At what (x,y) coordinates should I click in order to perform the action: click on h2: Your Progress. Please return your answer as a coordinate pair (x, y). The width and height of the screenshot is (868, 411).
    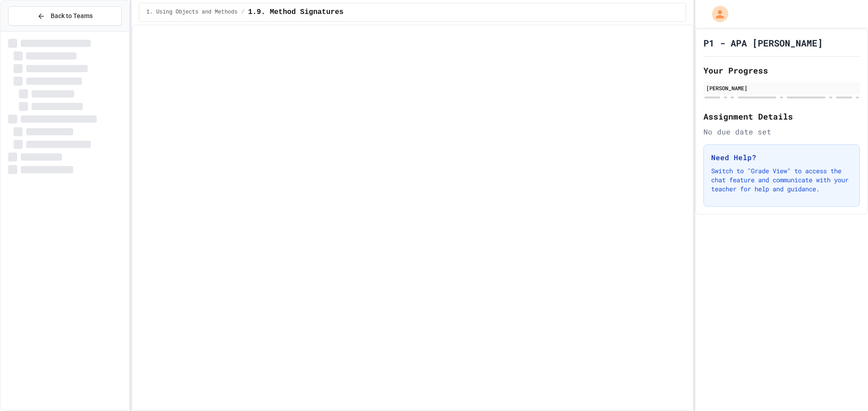
    Looking at the image, I should click on (781, 71).